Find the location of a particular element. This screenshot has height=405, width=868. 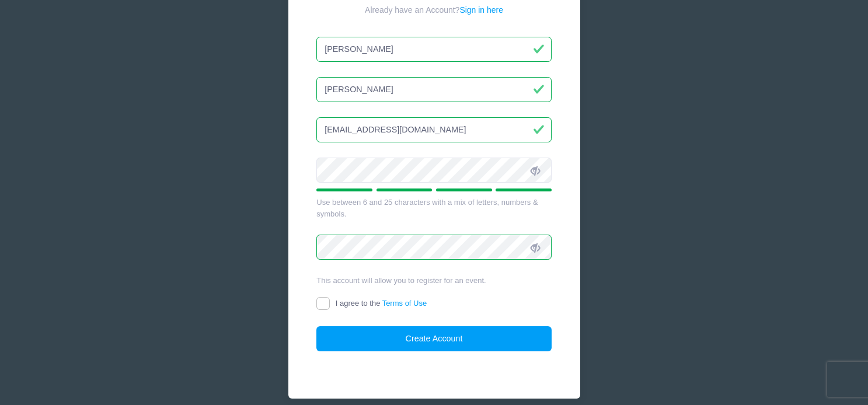

a: Terms of Use is located at coordinates (404, 303).